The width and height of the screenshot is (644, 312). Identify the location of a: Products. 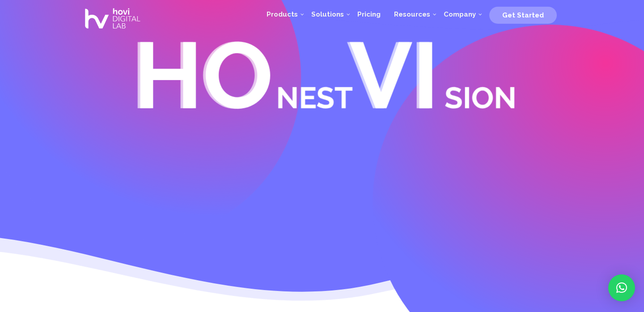
(282, 15).